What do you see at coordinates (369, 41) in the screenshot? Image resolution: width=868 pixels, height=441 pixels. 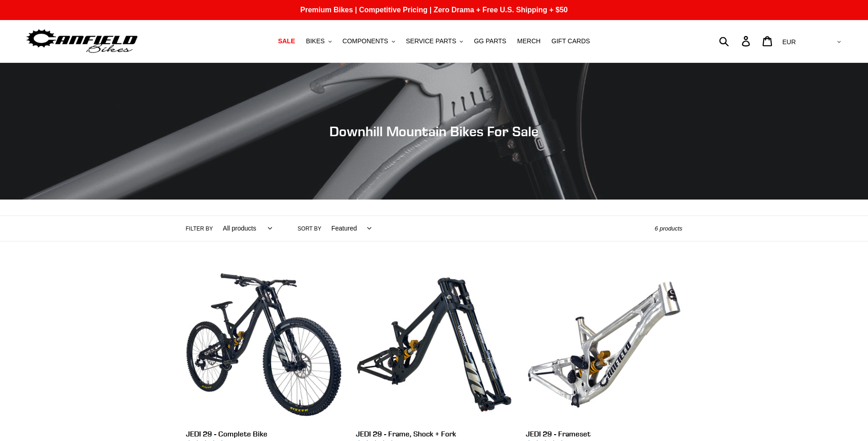 I see `button: COMPONENTS` at bounding box center [369, 41].